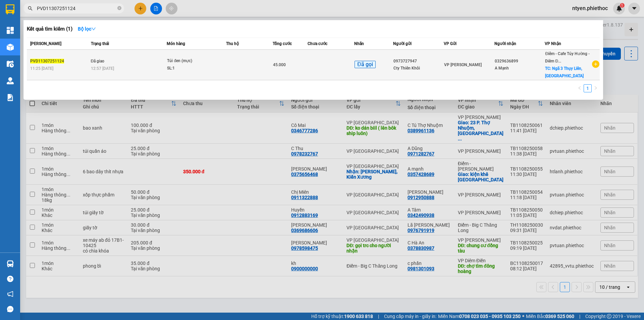  Describe the element at coordinates (587, 88) in the screenshot. I see `a: 1` at that location.